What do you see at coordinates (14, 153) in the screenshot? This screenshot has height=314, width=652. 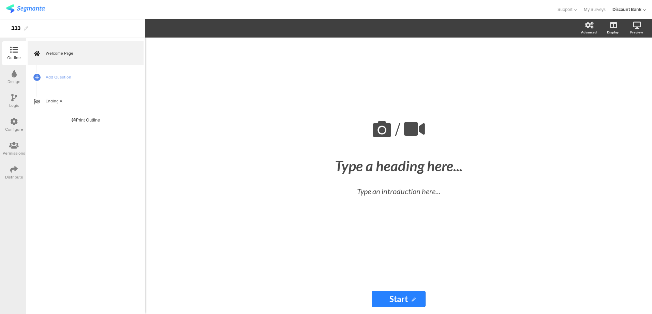 I see `div: Permissions` at bounding box center [14, 153].